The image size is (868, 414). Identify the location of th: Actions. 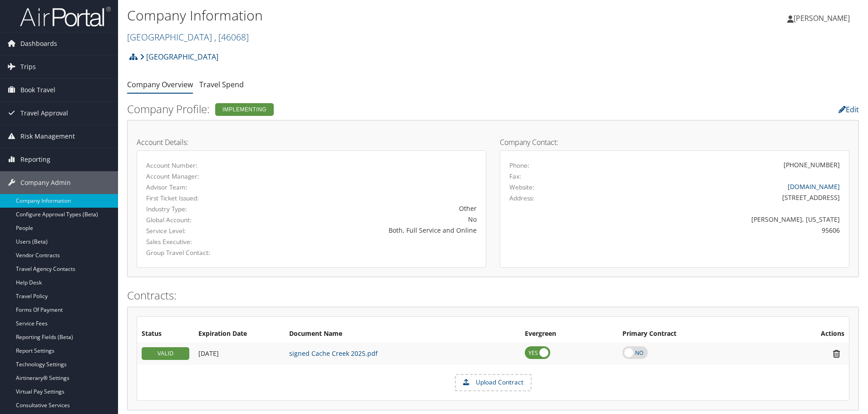
(809, 334).